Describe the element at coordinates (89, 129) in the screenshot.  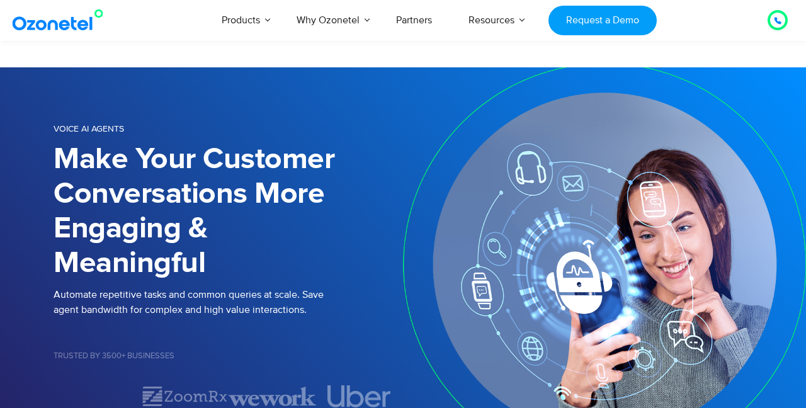
I see `span: Voice AI Agents` at that location.